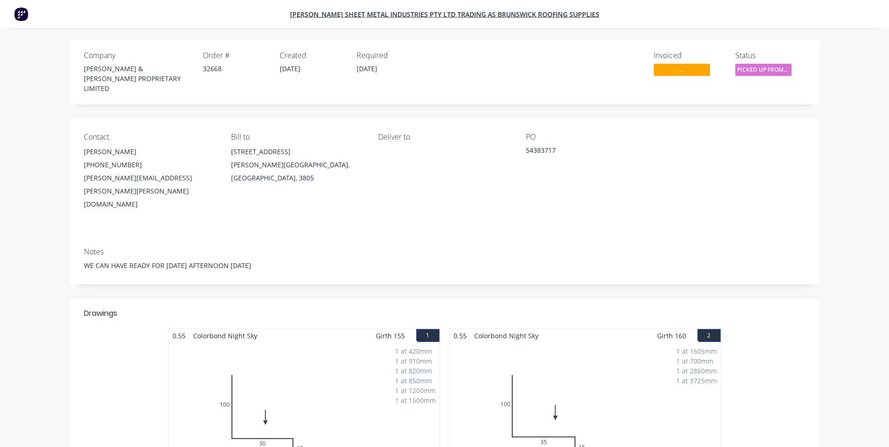  Describe the element at coordinates (415, 371) in the screenshot. I see `div: 1 at 820mm` at that location.